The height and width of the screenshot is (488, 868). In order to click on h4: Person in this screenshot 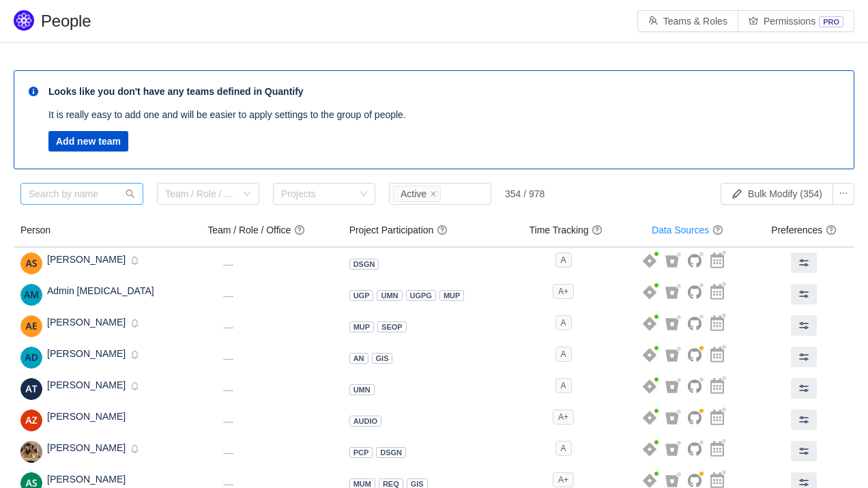, I will do `click(107, 230)`.